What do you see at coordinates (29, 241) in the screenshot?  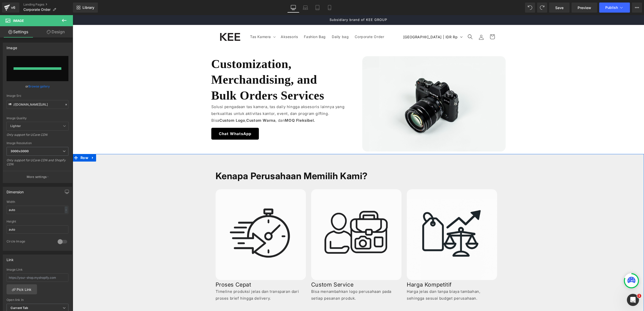 I see `div: Circle Image` at bounding box center [29, 241].